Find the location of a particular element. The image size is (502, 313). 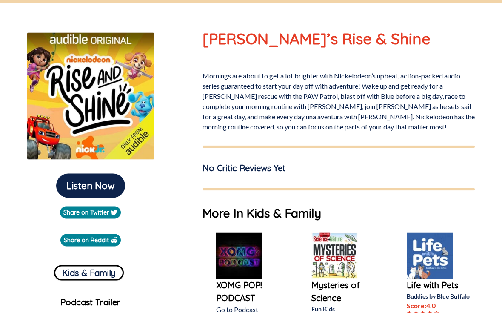

button: Kids & Family is located at coordinates (89, 273).